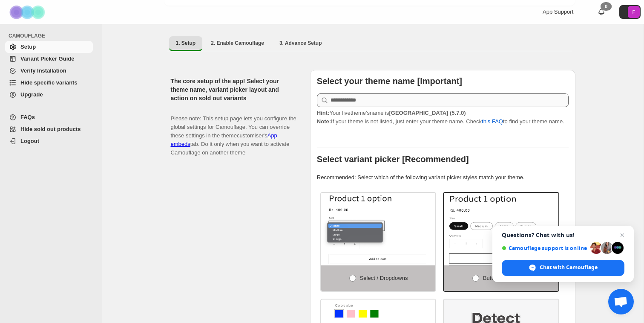 The image size is (644, 323). What do you see at coordinates (558, 12) in the screenshot?
I see `span: App Support` at bounding box center [558, 12].